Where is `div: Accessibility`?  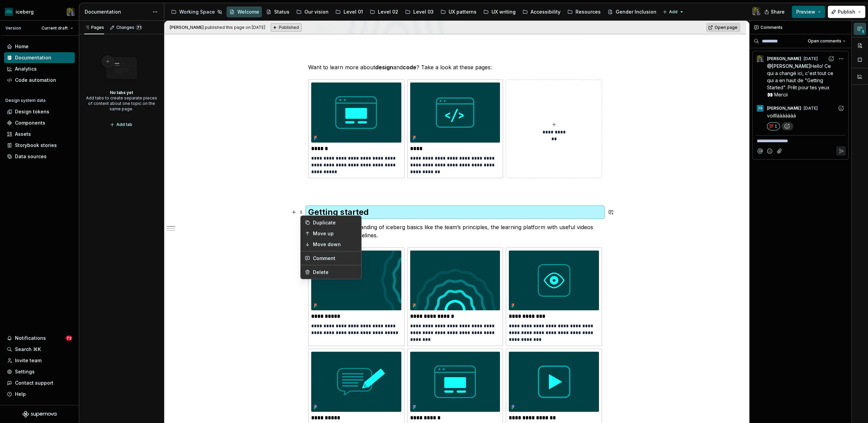
div: Accessibility is located at coordinates (546, 11).